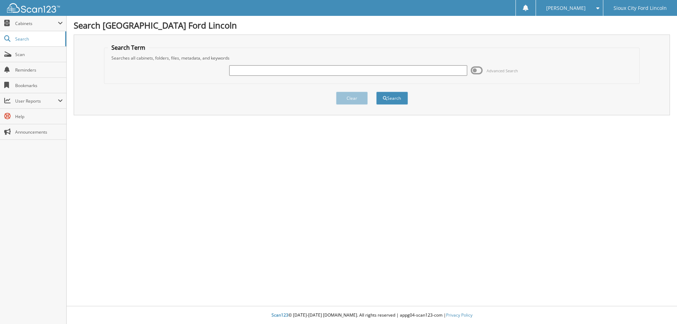 This screenshot has height=324, width=677. What do you see at coordinates (39, 70) in the screenshot?
I see `span: Reminders` at bounding box center [39, 70].